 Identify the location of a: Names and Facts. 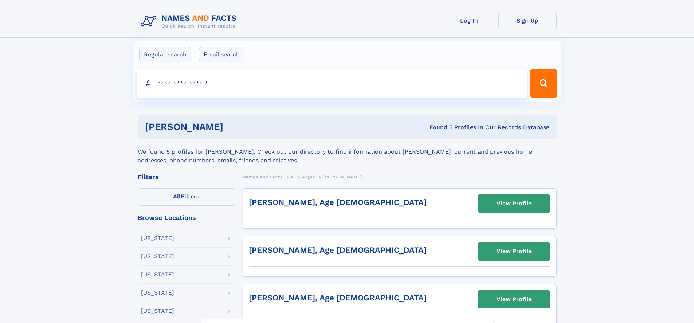
(263, 177).